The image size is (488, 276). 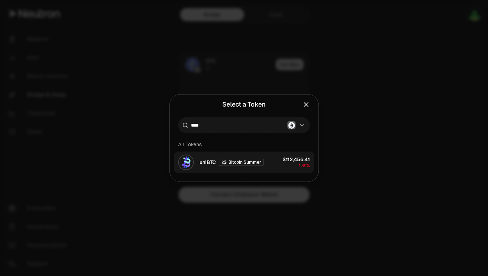 I want to click on button: Bitcoin Summer, so click(x=241, y=162).